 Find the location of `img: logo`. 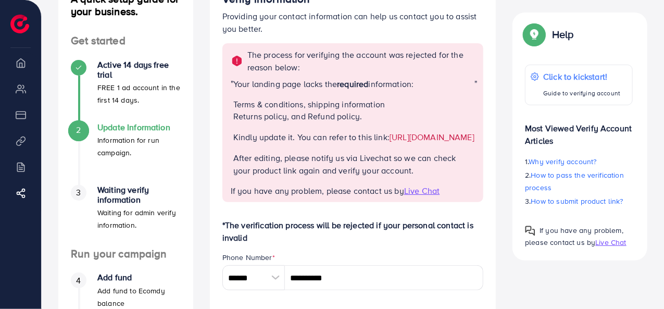

img: logo is located at coordinates (20, 24).